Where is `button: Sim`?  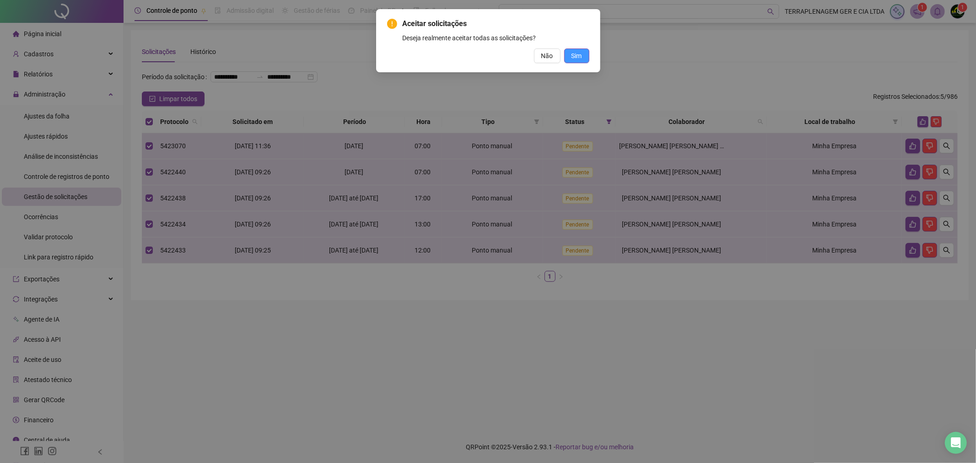
button: Sim is located at coordinates (576, 56).